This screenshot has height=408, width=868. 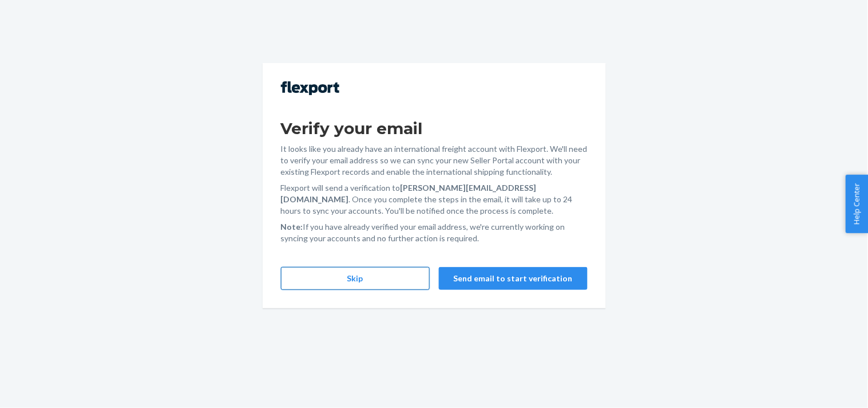 I want to click on button: Skip, so click(x=355, y=278).